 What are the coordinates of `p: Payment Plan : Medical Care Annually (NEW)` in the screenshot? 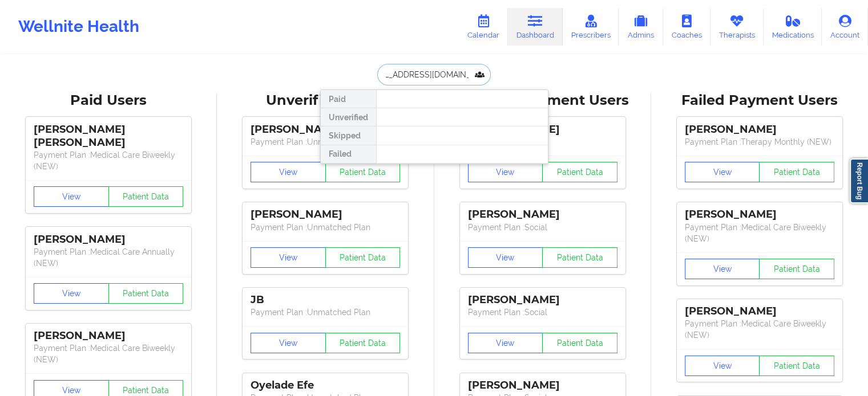 It's located at (109, 258).